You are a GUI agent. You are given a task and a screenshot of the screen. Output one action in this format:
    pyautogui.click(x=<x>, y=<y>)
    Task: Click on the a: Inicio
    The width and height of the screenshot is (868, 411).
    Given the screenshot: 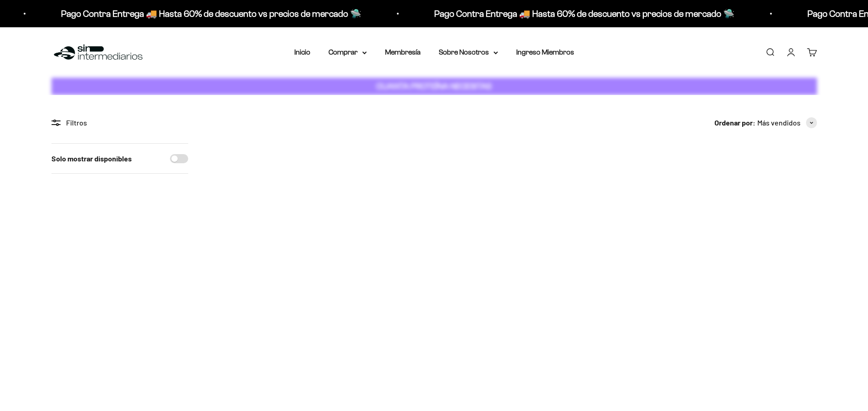 What is the action you would take?
    pyautogui.click(x=302, y=52)
    